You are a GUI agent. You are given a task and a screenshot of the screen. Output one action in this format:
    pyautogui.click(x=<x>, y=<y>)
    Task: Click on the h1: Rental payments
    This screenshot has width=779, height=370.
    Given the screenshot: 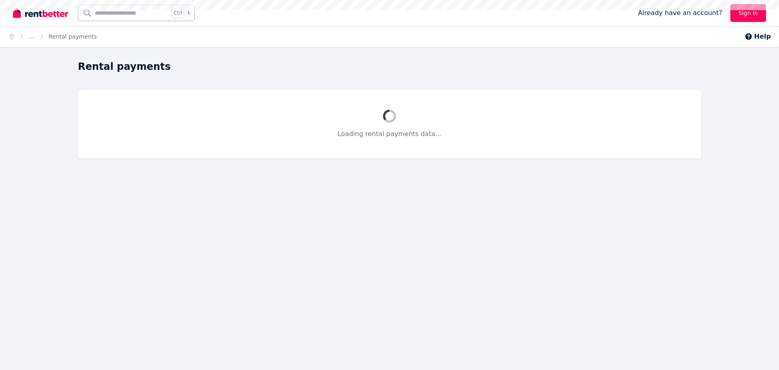 What is the action you would take?
    pyautogui.click(x=124, y=67)
    